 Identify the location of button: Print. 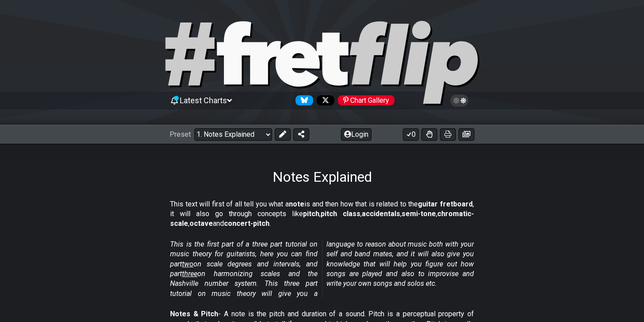
(448, 135).